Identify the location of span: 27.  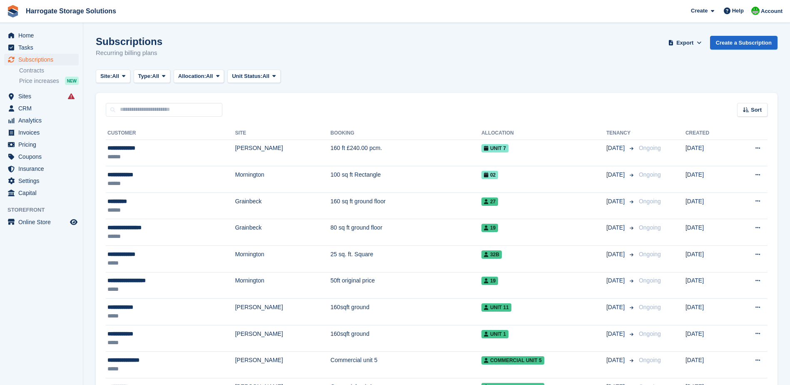
(490, 202).